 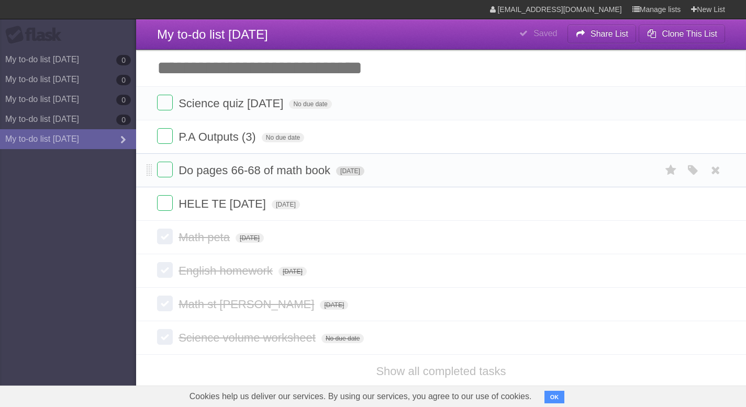 What do you see at coordinates (218, 137) in the screenshot?
I see `span: P.A Outputs (3)` at bounding box center [218, 137].